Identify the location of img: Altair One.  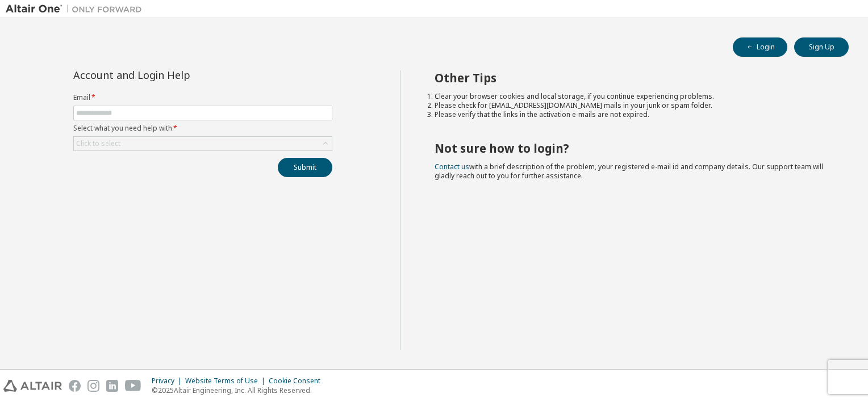
(77, 9).